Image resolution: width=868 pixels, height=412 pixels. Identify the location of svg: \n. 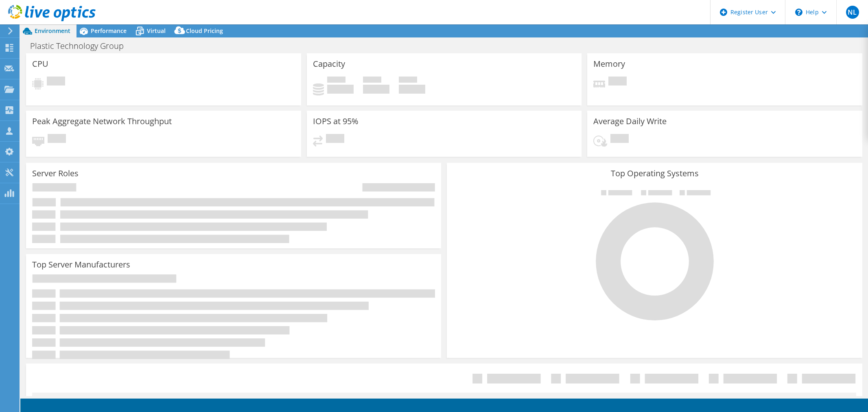
(798, 12).